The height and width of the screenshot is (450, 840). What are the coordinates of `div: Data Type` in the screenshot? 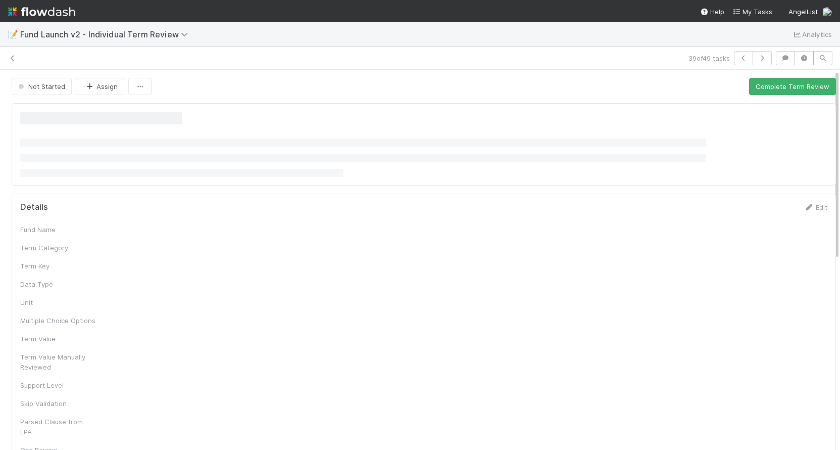 It's located at (58, 284).